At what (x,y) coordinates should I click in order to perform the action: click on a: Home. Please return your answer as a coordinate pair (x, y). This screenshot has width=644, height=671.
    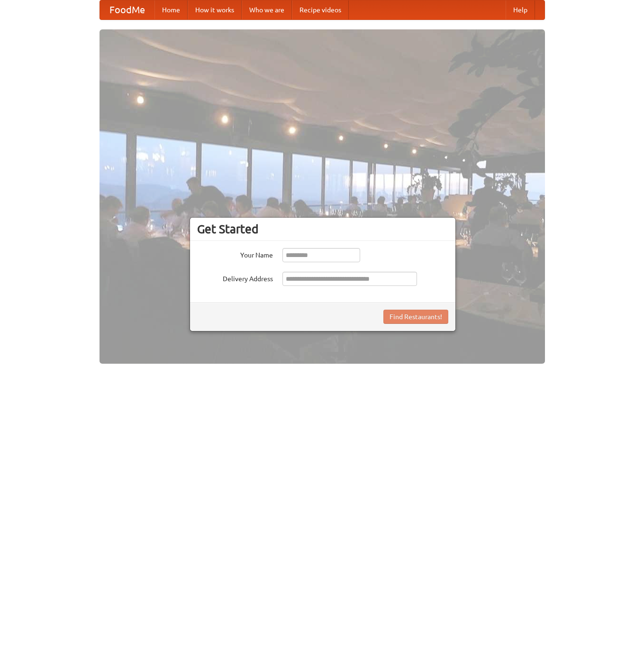
    Looking at the image, I should click on (171, 10).